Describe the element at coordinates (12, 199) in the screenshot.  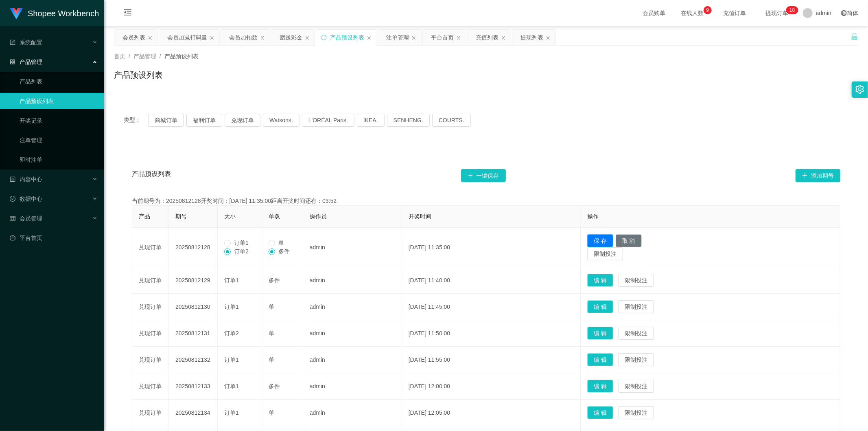
I see `i: 图标: check-circle-o` at that location.